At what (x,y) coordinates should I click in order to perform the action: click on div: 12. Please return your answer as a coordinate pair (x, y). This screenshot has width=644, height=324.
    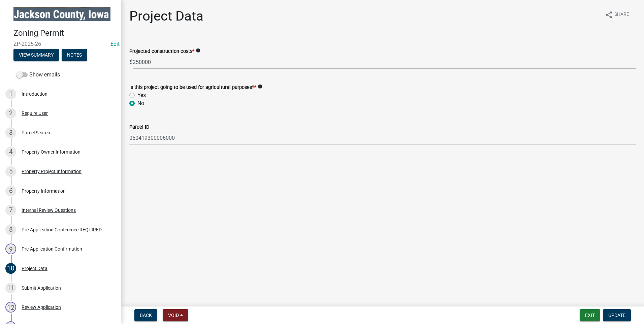
    Looking at the image, I should click on (11, 306).